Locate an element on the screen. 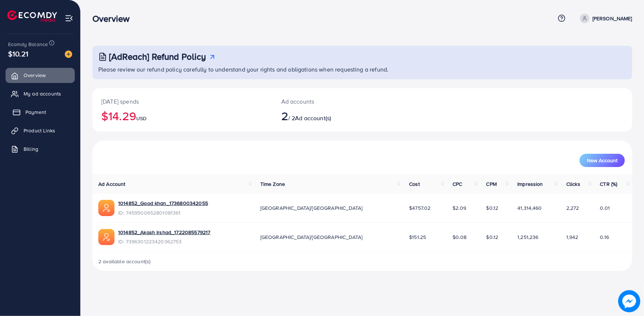 This screenshot has height=316, width=644. a: Billing is located at coordinates (40, 149).